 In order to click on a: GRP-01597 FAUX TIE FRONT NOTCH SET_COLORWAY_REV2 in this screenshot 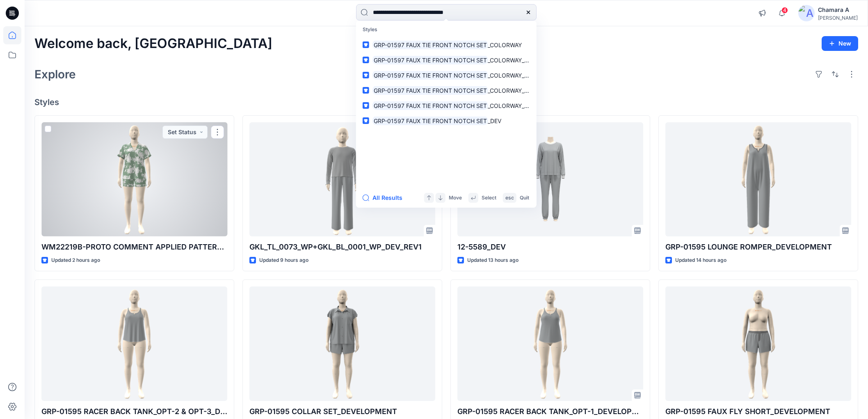, I will do `click(447, 75)`.